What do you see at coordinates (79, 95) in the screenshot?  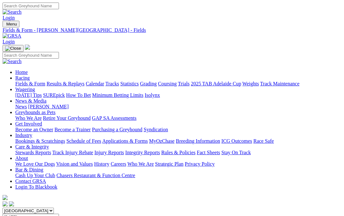 I see `a: How To Bet` at bounding box center [79, 95].